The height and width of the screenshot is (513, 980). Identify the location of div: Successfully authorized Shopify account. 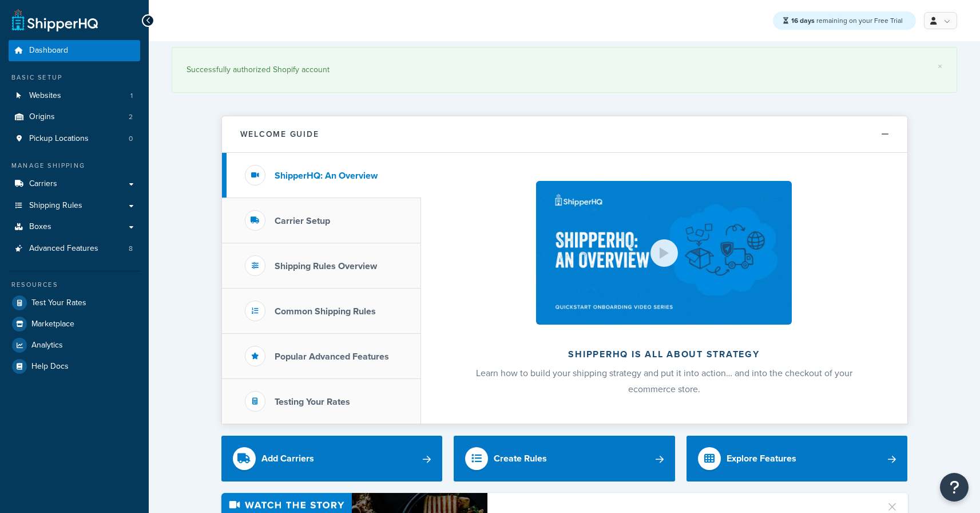
(564, 70).